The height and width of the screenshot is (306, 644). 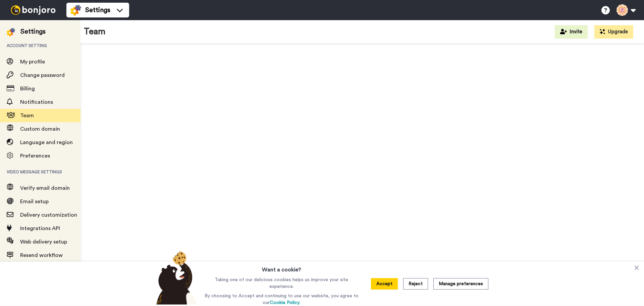 I want to click on span: Resend workflow, so click(x=41, y=255).